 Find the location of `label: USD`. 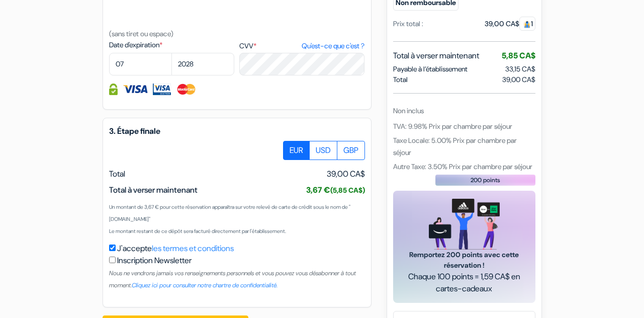

label: USD is located at coordinates (323, 150).